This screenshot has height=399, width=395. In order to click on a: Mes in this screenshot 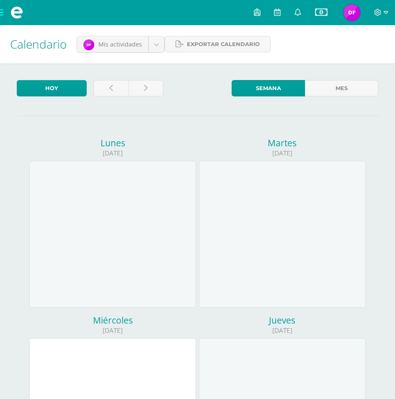, I will do `click(342, 88)`.